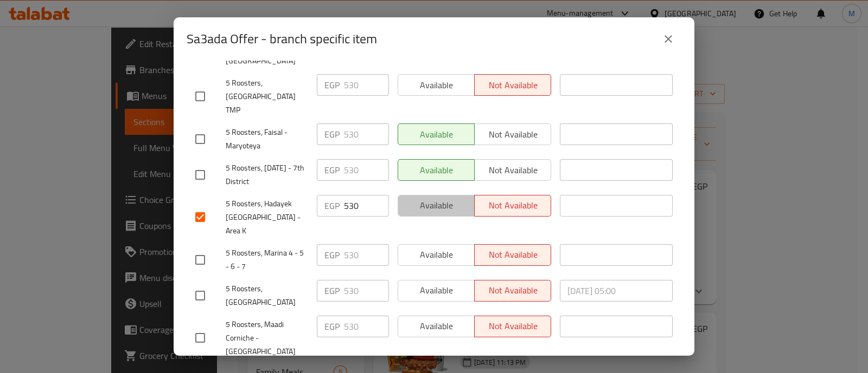 This screenshot has width=868, height=373. What do you see at coordinates (435, 206) in the screenshot?
I see `span: Available` at bounding box center [435, 206].